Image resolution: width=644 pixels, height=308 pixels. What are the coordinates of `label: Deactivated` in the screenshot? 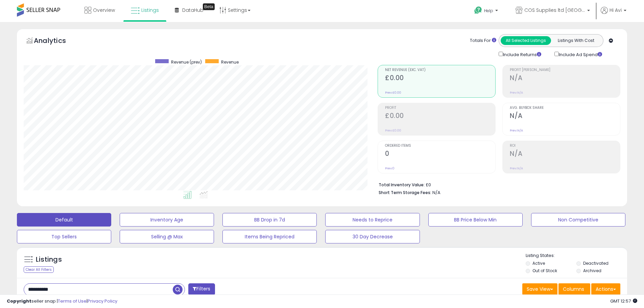 It's located at (596, 263).